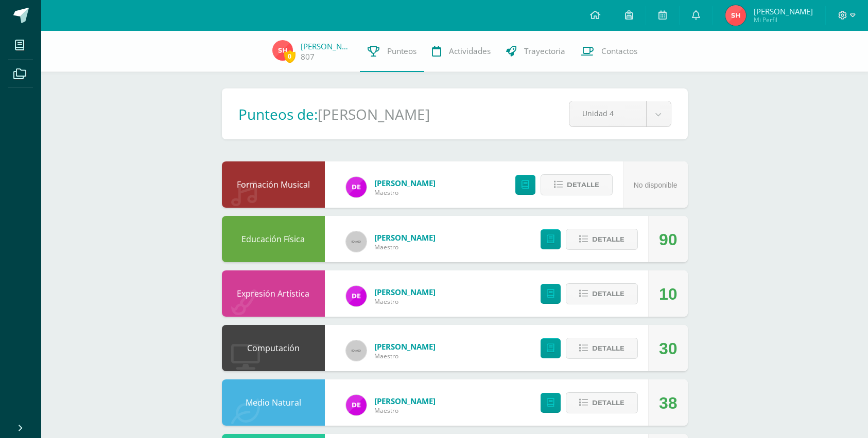 This screenshot has width=868, height=438. Describe the element at coordinates (668, 239) in the screenshot. I see `div: 90` at that location.